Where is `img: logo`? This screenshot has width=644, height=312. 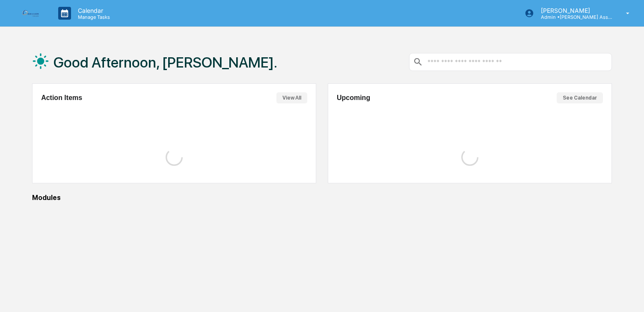
img: logo is located at coordinates (31, 13).